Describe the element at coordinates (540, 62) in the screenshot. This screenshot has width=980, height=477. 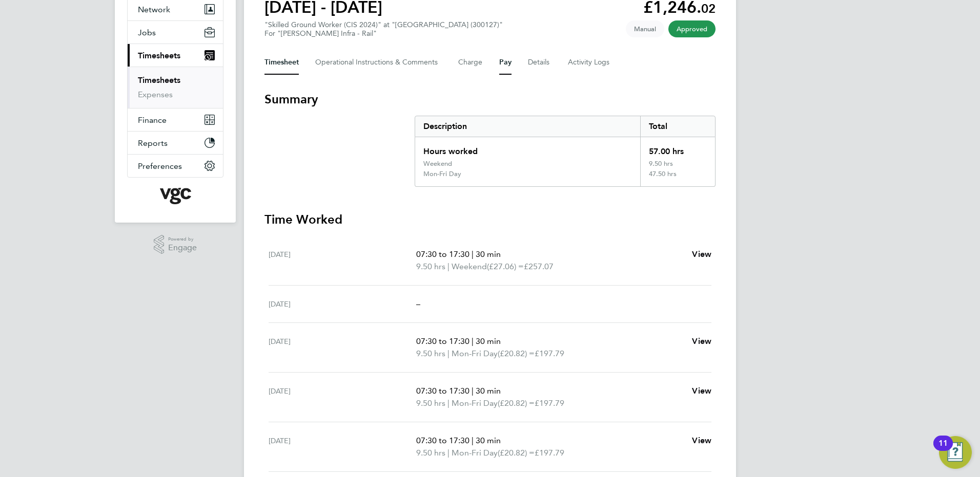
I see `button: Details` at that location.